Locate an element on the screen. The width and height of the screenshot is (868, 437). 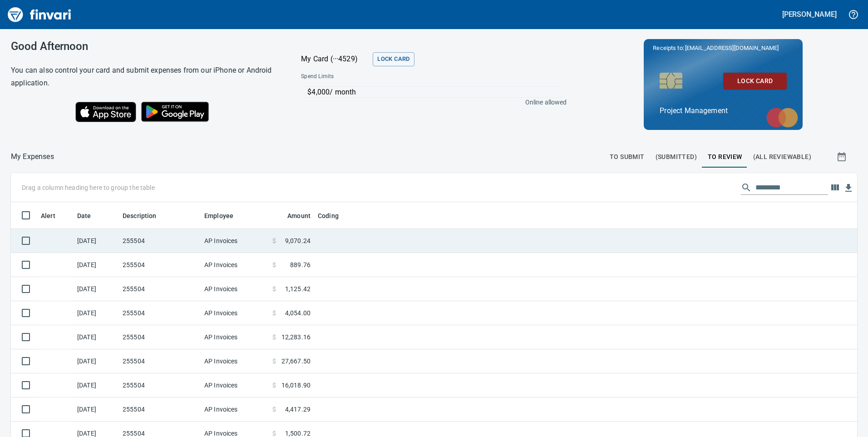
p: $4,000 / month is located at coordinates (434, 92).